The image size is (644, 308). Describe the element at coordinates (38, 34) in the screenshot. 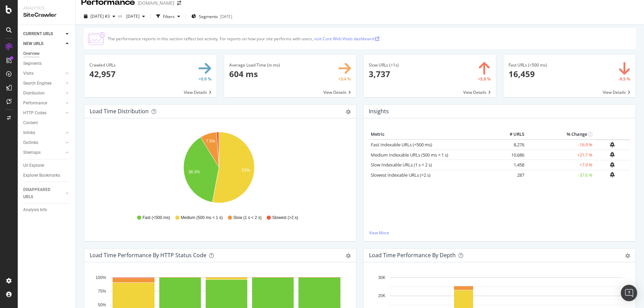

I see `div: CURRENT URLS` at that location.